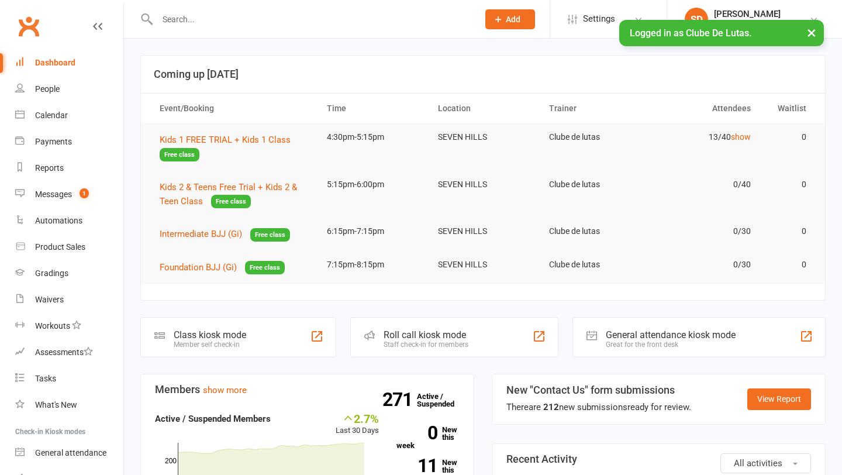 This screenshot has height=475, width=842. Describe the element at coordinates (213, 419) in the screenshot. I see `strong: Active / Suspended Members` at that location.